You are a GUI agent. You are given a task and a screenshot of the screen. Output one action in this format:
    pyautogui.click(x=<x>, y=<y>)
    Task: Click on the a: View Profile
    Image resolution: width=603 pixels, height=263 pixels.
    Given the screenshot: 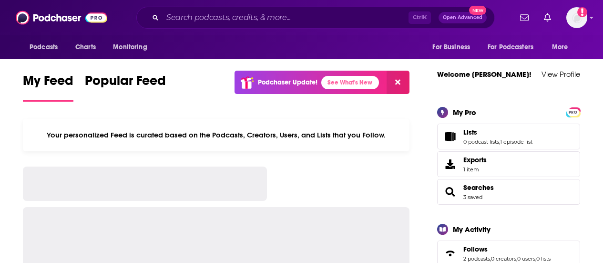 What is the action you would take?
    pyautogui.click(x=560, y=74)
    